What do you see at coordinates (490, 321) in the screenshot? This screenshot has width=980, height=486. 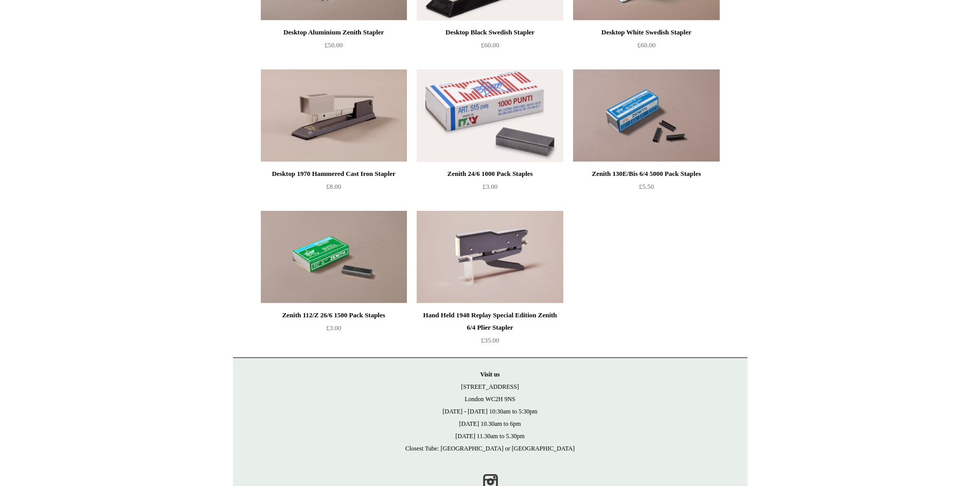 I see `div: Hand Held 1948 Replay Special Edition Zenith 6/4 Plier Stapler` at bounding box center [490, 321].